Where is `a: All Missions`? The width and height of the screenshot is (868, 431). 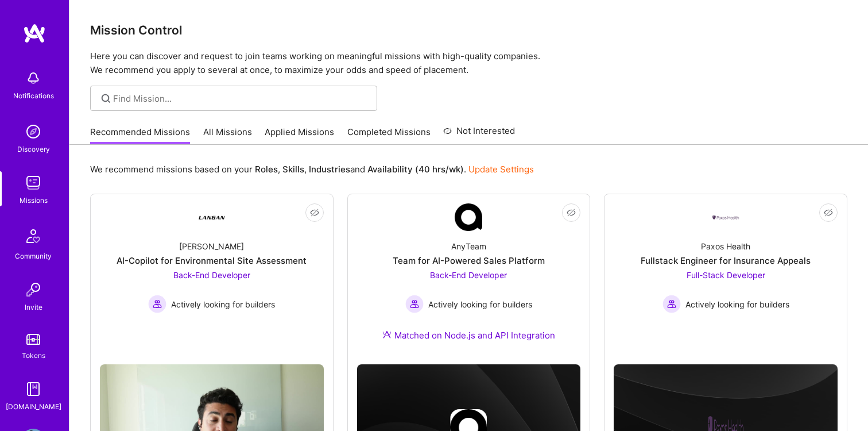
a: All Missions is located at coordinates (228, 135).